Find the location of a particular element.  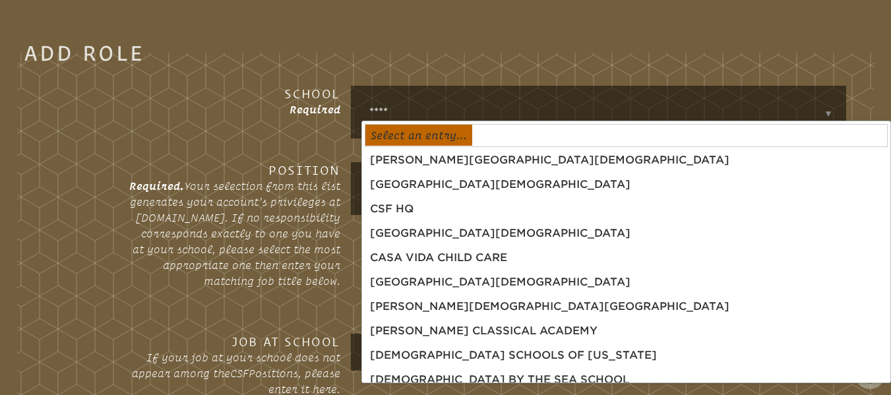

a: Casa Vida Child Care is located at coordinates (439, 258).